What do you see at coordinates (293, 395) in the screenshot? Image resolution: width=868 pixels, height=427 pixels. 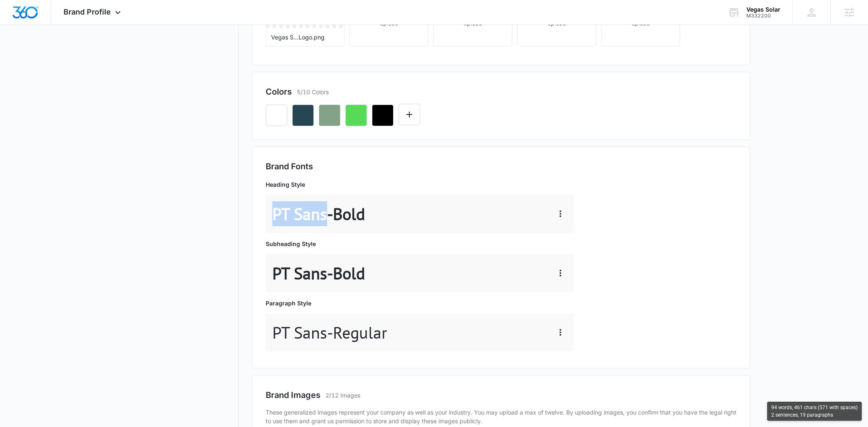 I see `h2: Brand Images` at bounding box center [293, 395].